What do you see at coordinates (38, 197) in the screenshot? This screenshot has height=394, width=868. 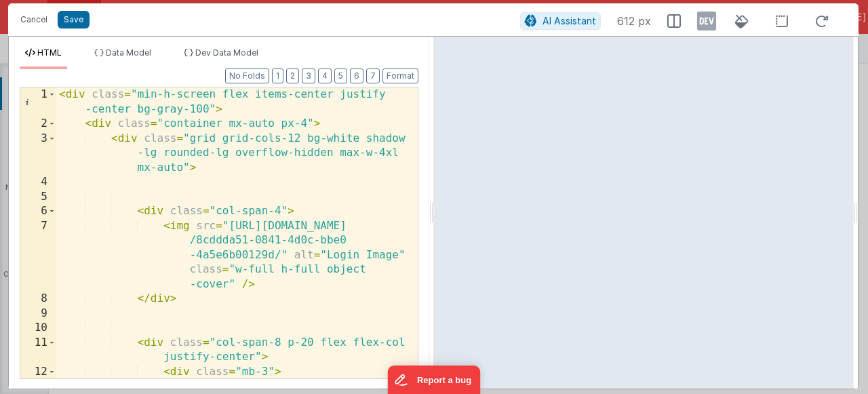 I see `div: 5` at bounding box center [38, 197].